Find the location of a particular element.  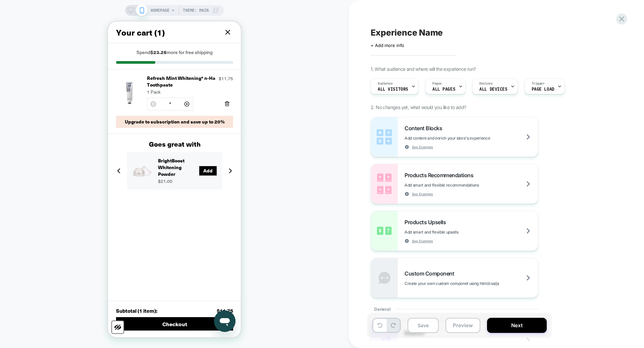

span: All Visitors is located at coordinates (393, 89).